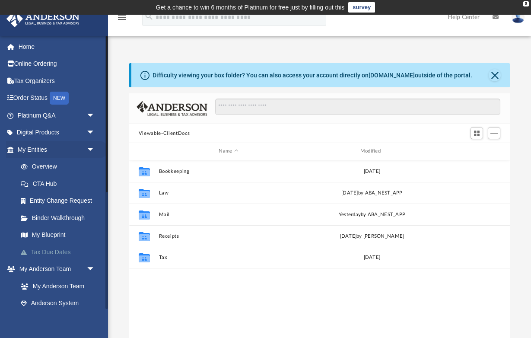  What do you see at coordinates (60, 167) in the screenshot?
I see `a: Overview` at bounding box center [60, 167].